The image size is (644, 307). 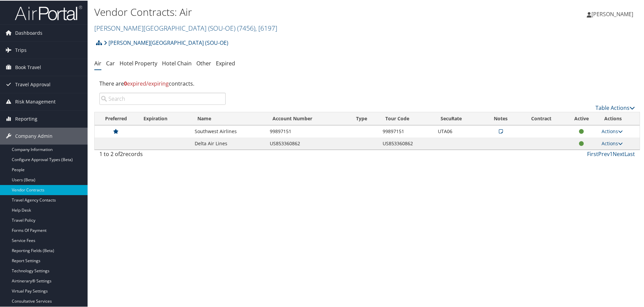 What do you see at coordinates (27, 118) in the screenshot?
I see `span: Reporting` at bounding box center [27, 118].